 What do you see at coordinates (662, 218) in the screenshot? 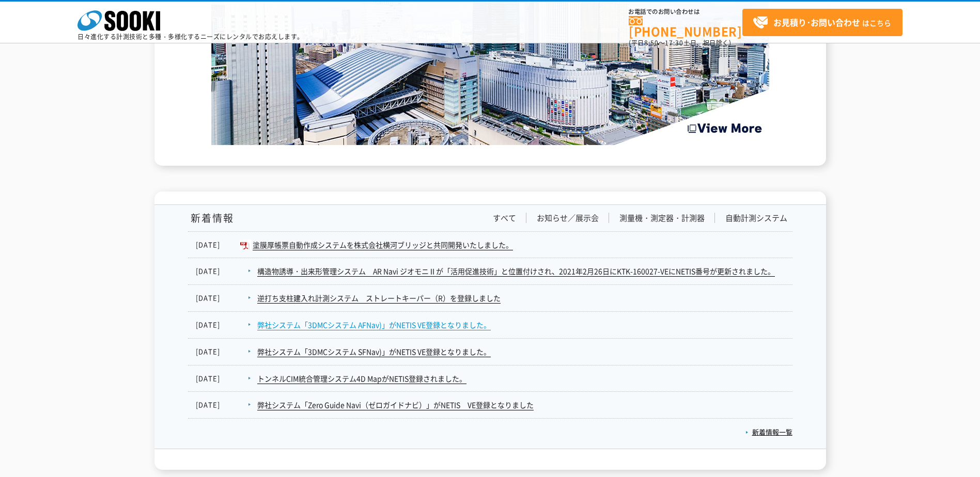
I see `a: 測量機・測定器・計測器` at bounding box center [662, 218].